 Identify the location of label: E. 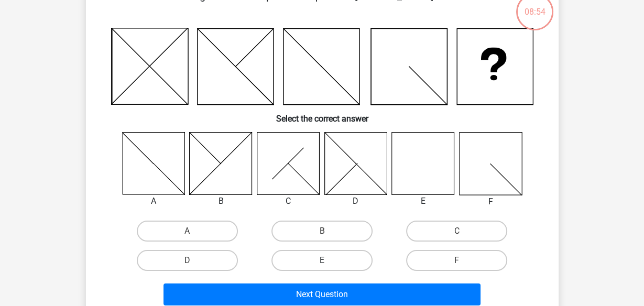
(322, 261).